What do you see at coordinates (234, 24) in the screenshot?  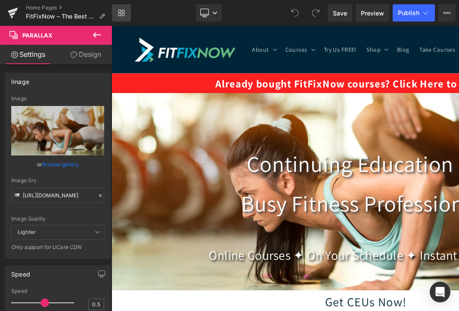 I see `a: Try Us FREE!` at bounding box center [234, 24].